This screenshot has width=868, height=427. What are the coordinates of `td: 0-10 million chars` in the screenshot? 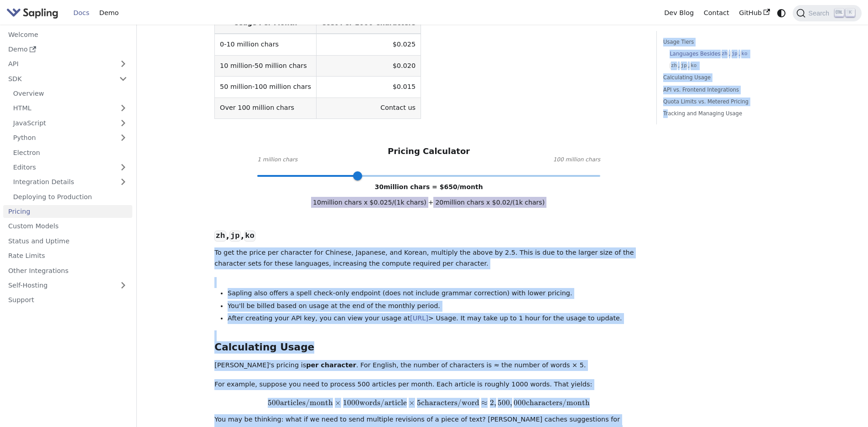 It's located at (266, 44).